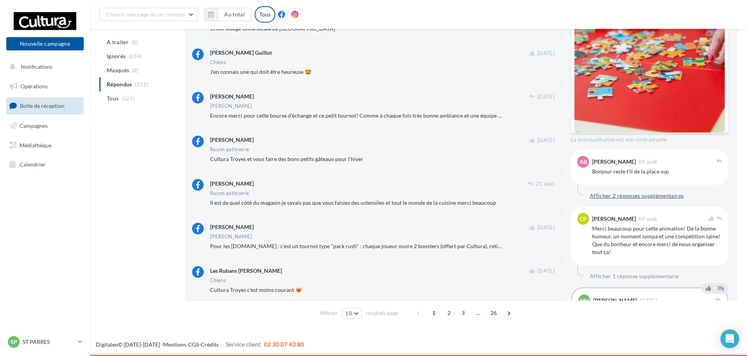 This screenshot has height=356, width=747. I want to click on span: (2), so click(135, 70).